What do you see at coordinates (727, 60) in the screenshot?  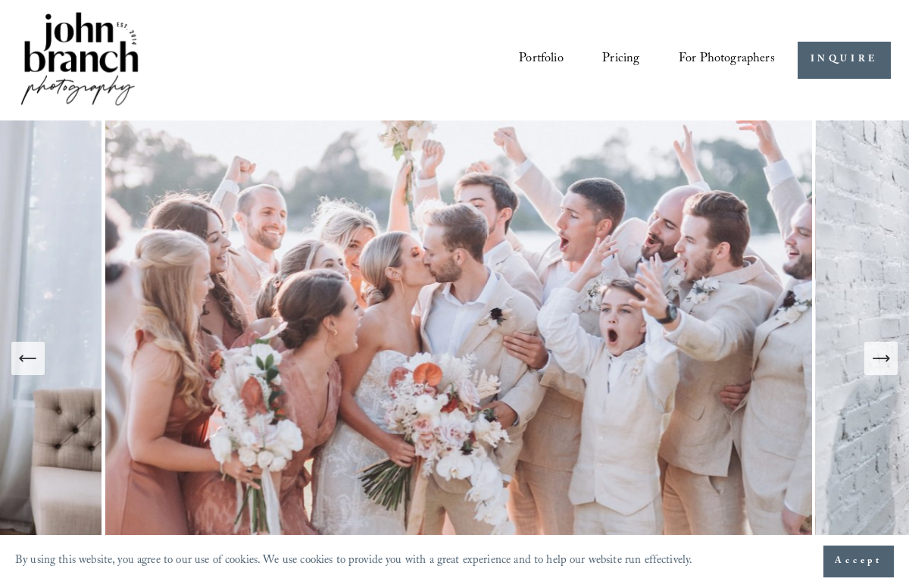 I see `span: For Photographers` at bounding box center [727, 60].